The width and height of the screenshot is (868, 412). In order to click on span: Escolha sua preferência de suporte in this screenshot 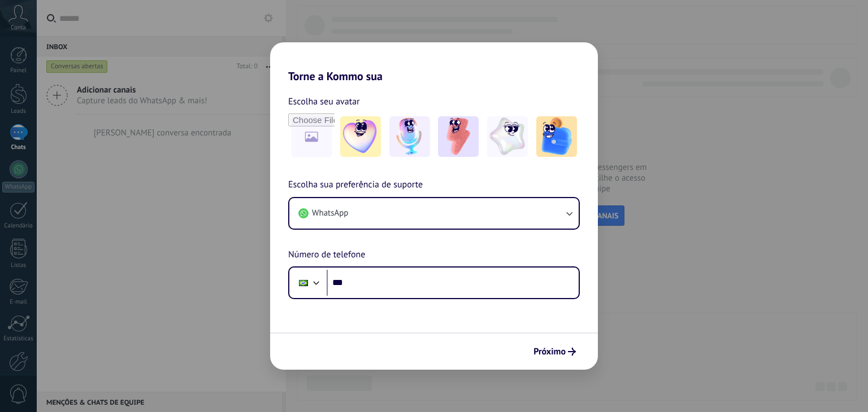, I will do `click(356, 185)`.